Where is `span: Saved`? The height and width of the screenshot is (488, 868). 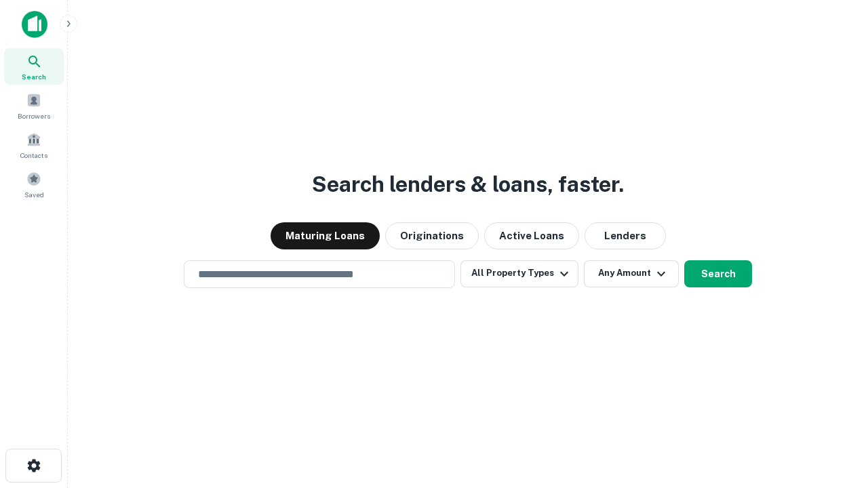 span: Saved is located at coordinates (34, 194).